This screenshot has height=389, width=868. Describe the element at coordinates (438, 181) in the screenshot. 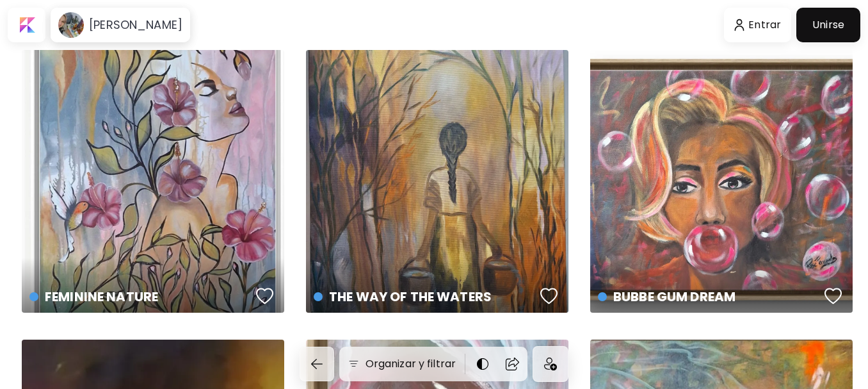

I see `a: THE WAY OF THE WATERSfavoriteshttps://cdn.kaleido.art/CDN/Artwork/176138/Primary/medium.webp?upda...` at that location.